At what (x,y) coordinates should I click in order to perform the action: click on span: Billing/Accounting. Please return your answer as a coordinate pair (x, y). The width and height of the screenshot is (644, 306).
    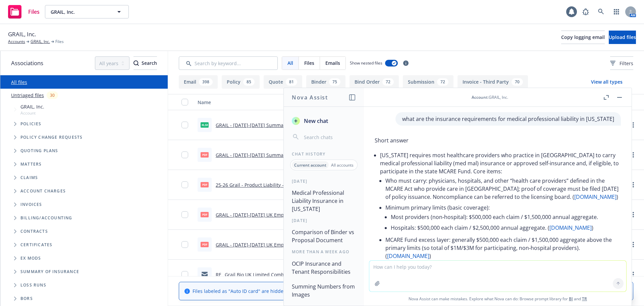
    Looking at the image, I should click on (47, 218).